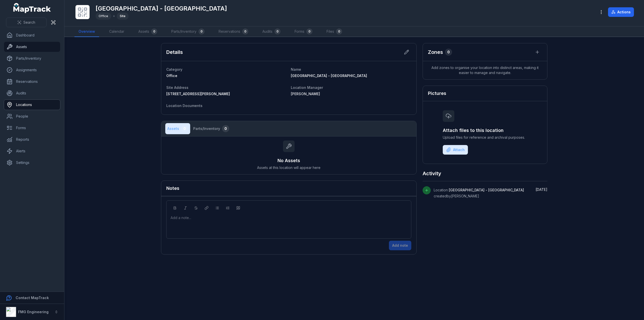 The width and height of the screenshot is (644, 320). What do you see at coordinates (148, 32) in the screenshot?
I see `a: Assets0` at bounding box center [148, 32].